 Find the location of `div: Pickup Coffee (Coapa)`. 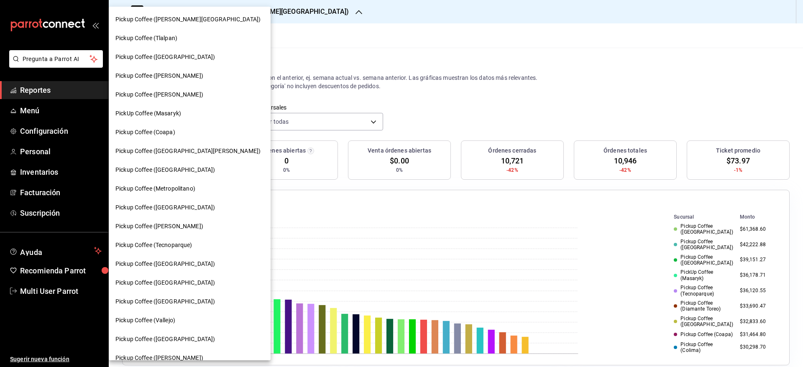

div: Pickup Coffee (Coapa) is located at coordinates (190, 132).